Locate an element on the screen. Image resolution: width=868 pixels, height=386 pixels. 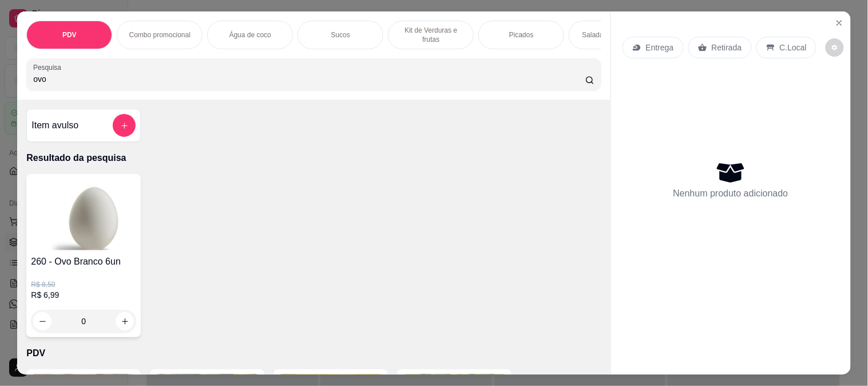
label: Pesquisa is located at coordinates (49, 67).